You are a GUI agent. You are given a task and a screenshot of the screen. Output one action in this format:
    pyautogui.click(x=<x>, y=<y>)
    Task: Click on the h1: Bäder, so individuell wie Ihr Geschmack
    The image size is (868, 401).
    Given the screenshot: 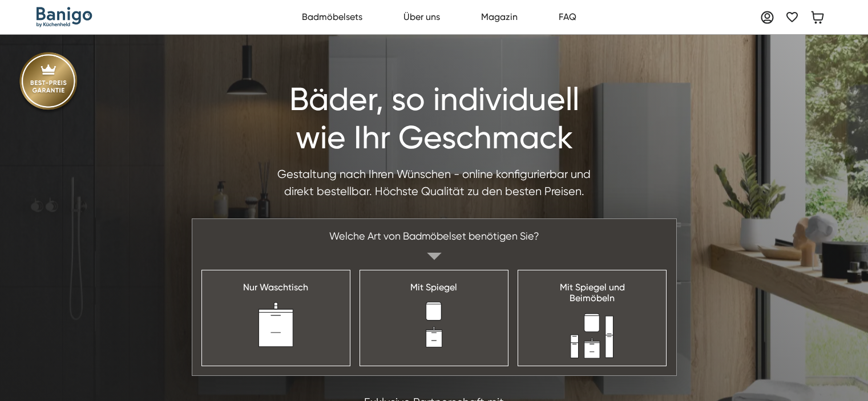 What is the action you would take?
    pyautogui.click(x=434, y=119)
    